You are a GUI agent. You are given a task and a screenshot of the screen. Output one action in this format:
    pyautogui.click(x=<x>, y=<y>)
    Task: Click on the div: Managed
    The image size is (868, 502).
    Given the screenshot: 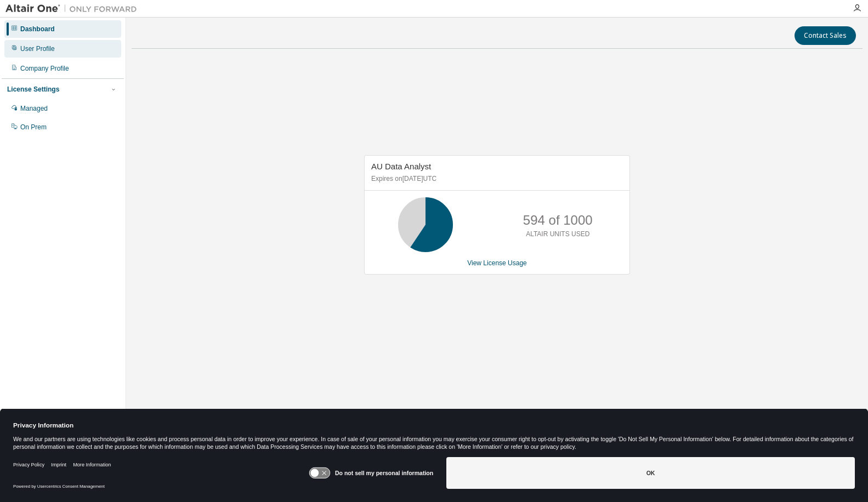 What is the action you would take?
    pyautogui.click(x=34, y=109)
    